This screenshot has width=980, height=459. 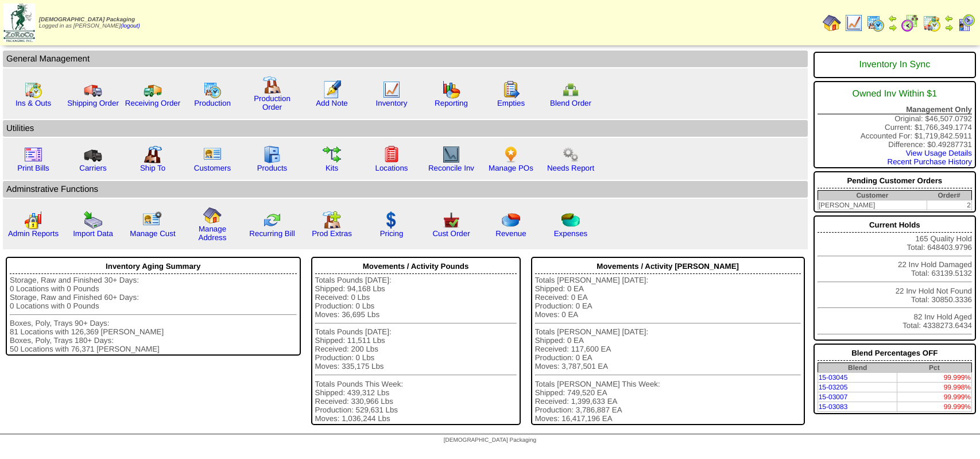 I want to click on img: orders.gif, so click(x=332, y=90).